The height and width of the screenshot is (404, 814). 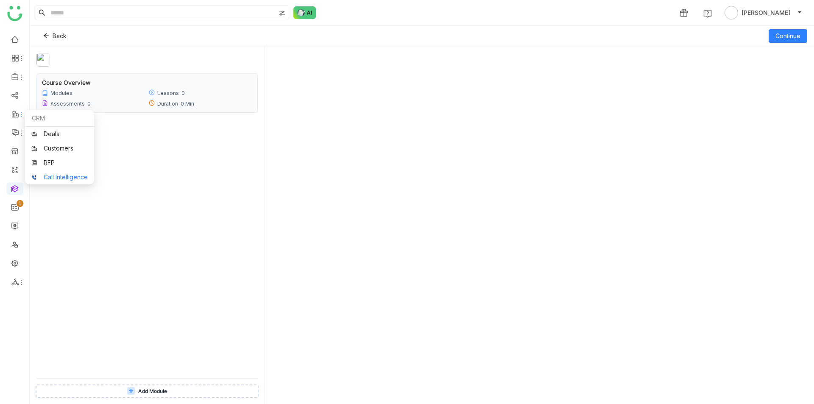 What do you see at coordinates (187, 103) in the screenshot?
I see `div: 0 Min` at bounding box center [187, 103].